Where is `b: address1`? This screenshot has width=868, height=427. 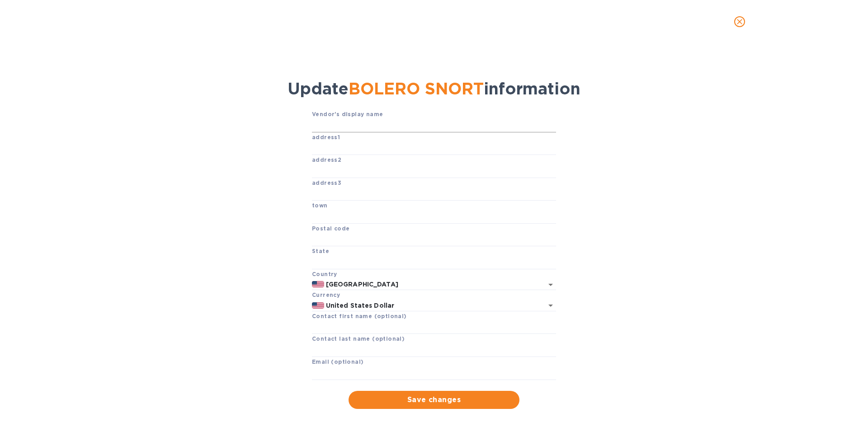 b: address1 is located at coordinates (326, 137).